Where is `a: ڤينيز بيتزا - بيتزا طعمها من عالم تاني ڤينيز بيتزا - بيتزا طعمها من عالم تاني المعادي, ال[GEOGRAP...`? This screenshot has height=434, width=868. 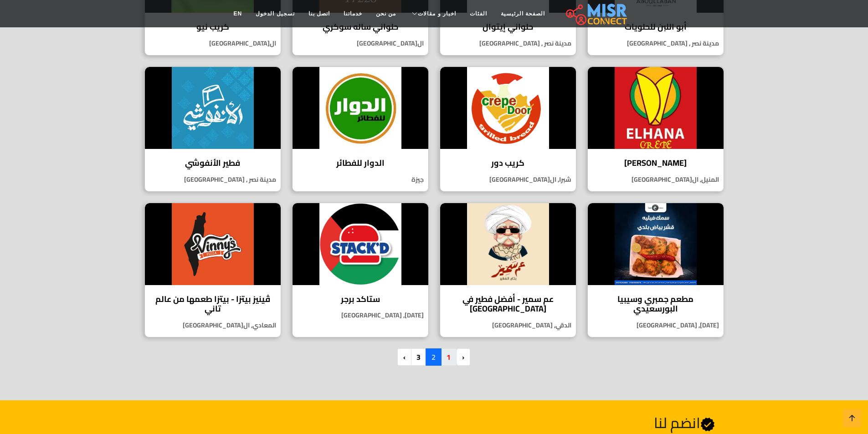
a: ڤينيز بيتزا - بيتزا طعمها من عالم تاني ڤينيز بيتزا - بيتزا طعمها من عالم تاني المعادي, ال[GEOGRAP... is located at coordinates (213, 270).